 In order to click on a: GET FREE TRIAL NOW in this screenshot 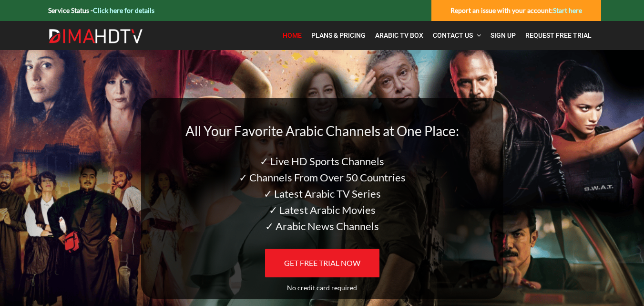, I will do `click(323, 263)`.